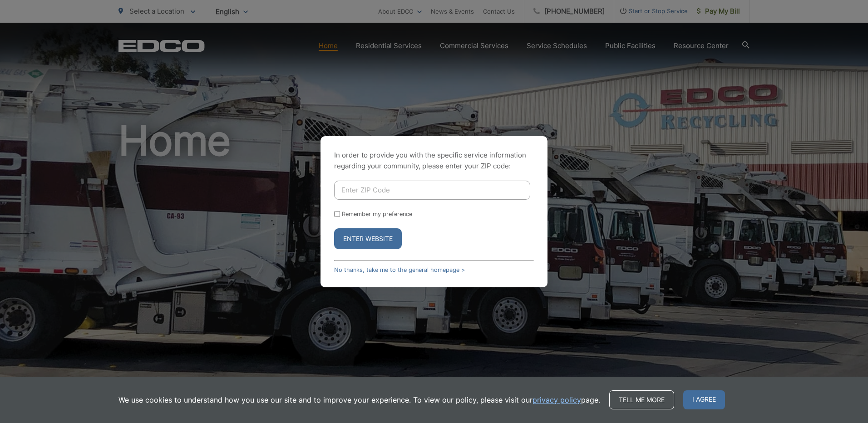 The width and height of the screenshot is (868, 423). Describe the element at coordinates (641, 400) in the screenshot. I see `a: Tell me more` at that location.